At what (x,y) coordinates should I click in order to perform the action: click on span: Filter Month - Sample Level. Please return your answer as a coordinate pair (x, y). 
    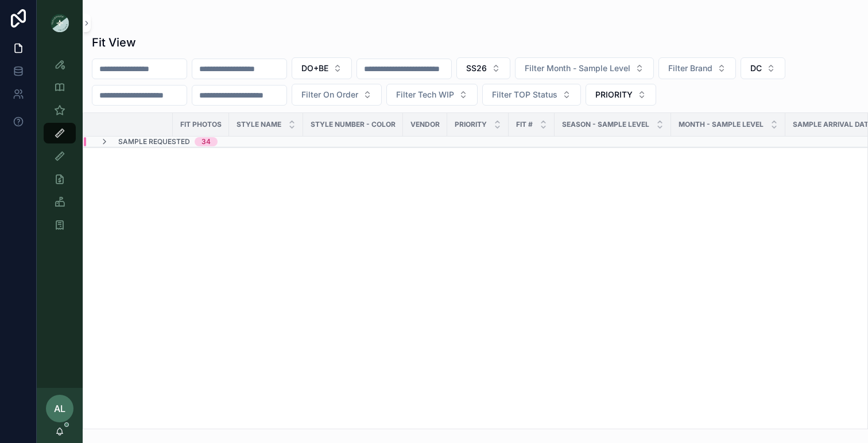
    Looking at the image, I should click on (578, 68).